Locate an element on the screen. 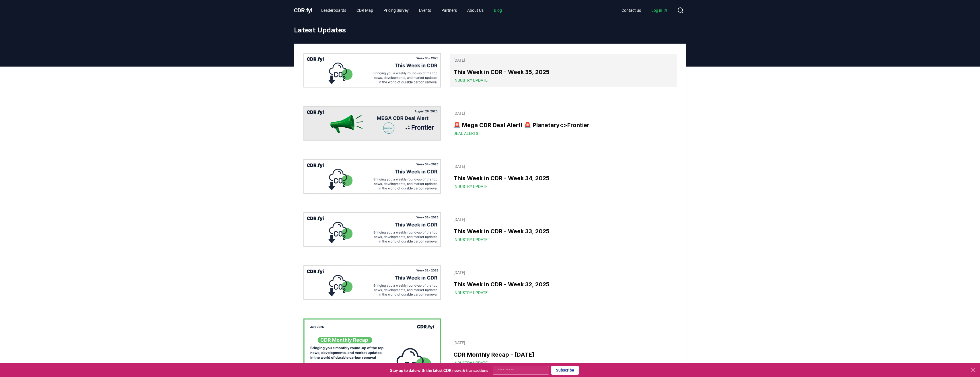 The width and height of the screenshot is (980, 377). h3: This Week in CDR - Week 34, 2025 is located at coordinates (563, 178).